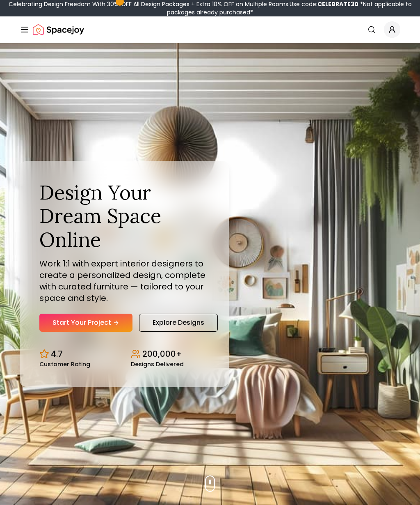 Image resolution: width=420 pixels, height=505 pixels. Describe the element at coordinates (157, 364) in the screenshot. I see `small: Designs Delivered` at that location.